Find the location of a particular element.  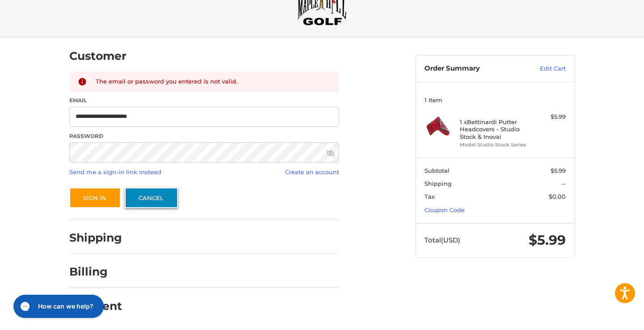

span: Shipping is located at coordinates (438, 184).